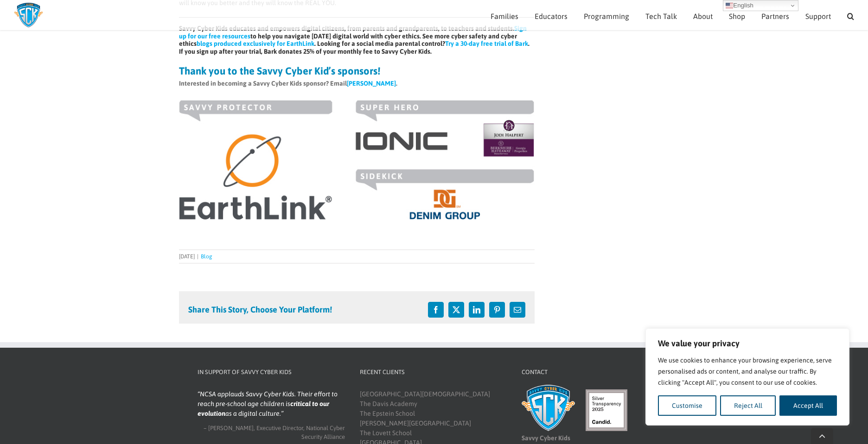 The image size is (868, 444). I want to click on button: Customise, so click(687, 406).